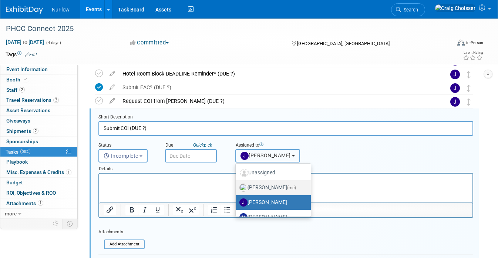  Describe the element at coordinates (202, 145) in the screenshot. I see `a: Quickpick` at that location.